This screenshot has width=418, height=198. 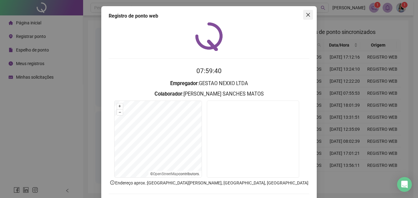 What do you see at coordinates (175, 174) in the screenshot?
I see `li: © contributors.` at bounding box center [175, 174].